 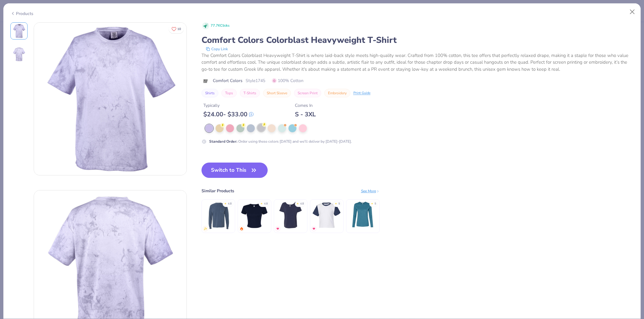 What do you see at coordinates (22, 14) in the screenshot?
I see `div: Products` at bounding box center [22, 14].